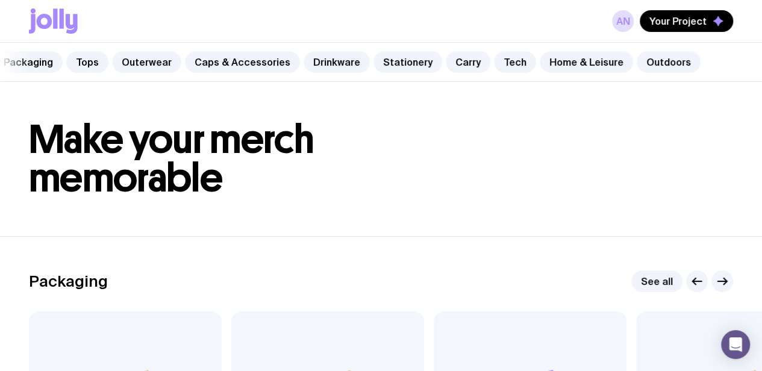 This screenshot has width=762, height=371. What do you see at coordinates (171, 158) in the screenshot?
I see `span: Make your merch memorable` at bounding box center [171, 158].